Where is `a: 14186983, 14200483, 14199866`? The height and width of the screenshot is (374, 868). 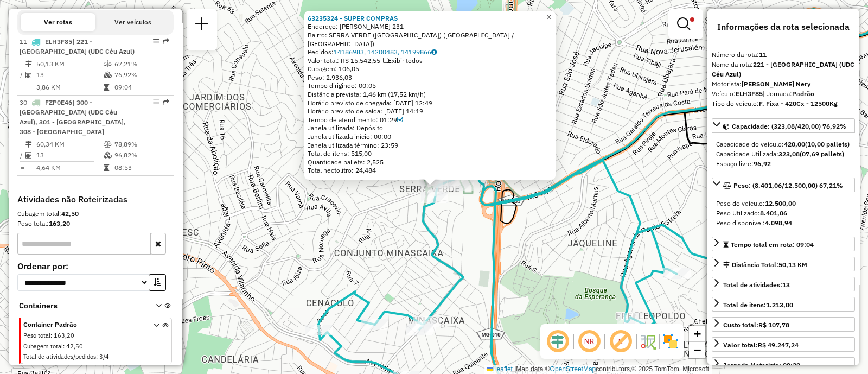
a: 14186983, 14200483, 14199866 is located at coordinates (385, 51).